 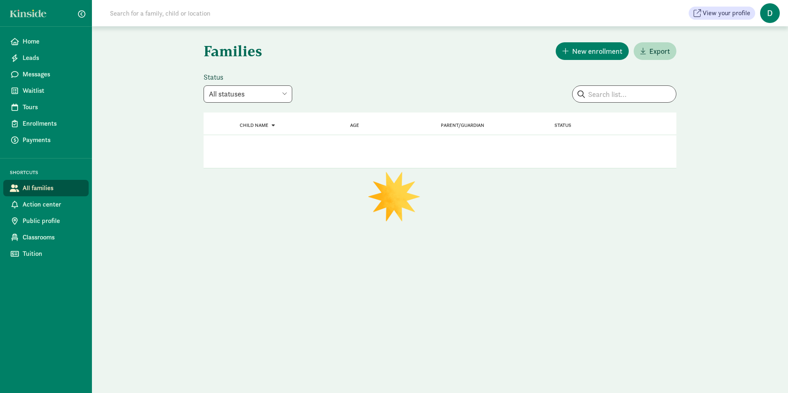 I want to click on a: Leads, so click(x=46, y=58).